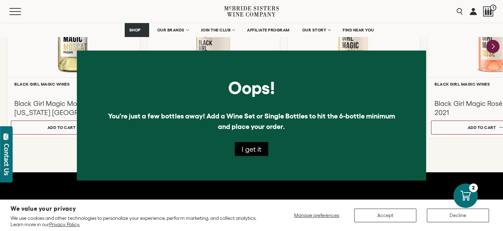  What do you see at coordinates (137, 30) in the screenshot?
I see `a: SHOP` at bounding box center [137, 30].